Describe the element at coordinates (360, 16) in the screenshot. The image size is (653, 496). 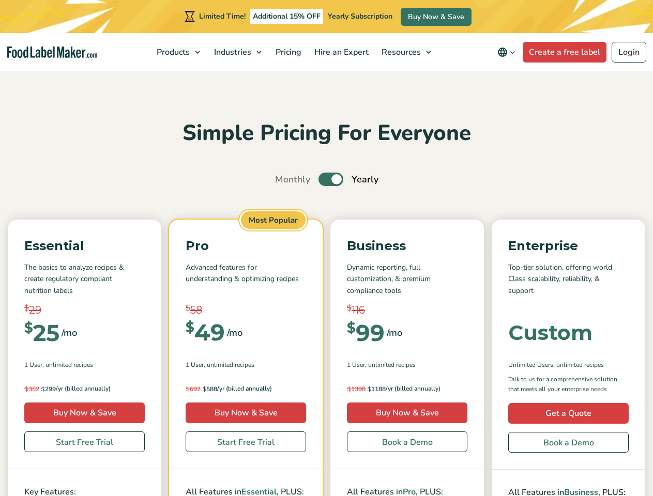
I see `span: Yearly Subscription` at that location.